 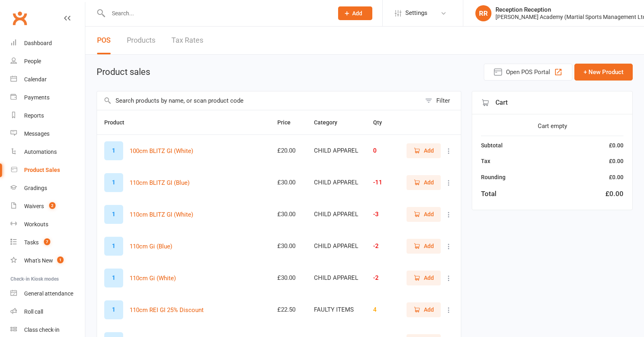 What do you see at coordinates (47, 241) in the screenshot?
I see `span: 7` at bounding box center [47, 241].